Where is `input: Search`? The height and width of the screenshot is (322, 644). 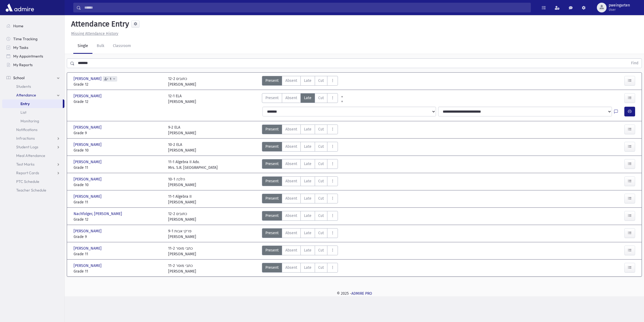 input: Search is located at coordinates (306, 8).